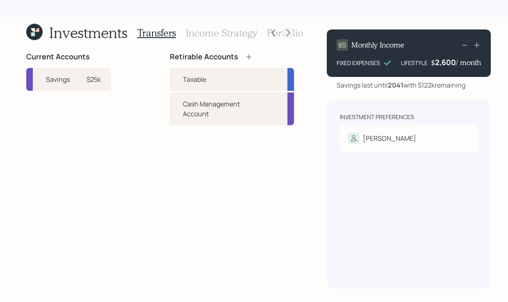 This screenshot has height=302, width=508. I want to click on h3: Transfers, so click(156, 33).